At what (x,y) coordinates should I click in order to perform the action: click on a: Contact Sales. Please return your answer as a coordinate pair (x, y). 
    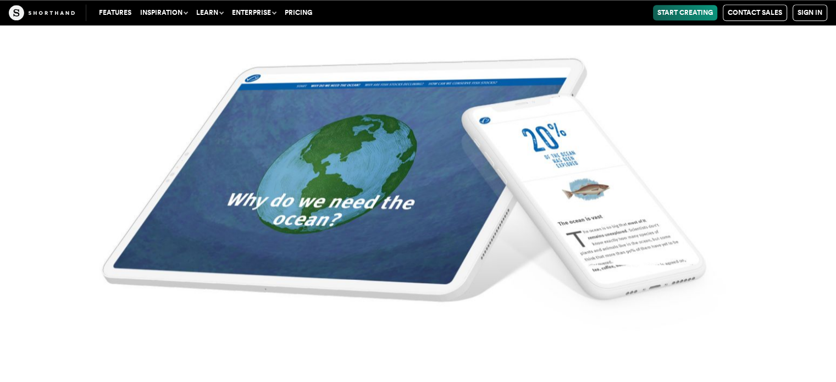
    Looking at the image, I should click on (755, 13).